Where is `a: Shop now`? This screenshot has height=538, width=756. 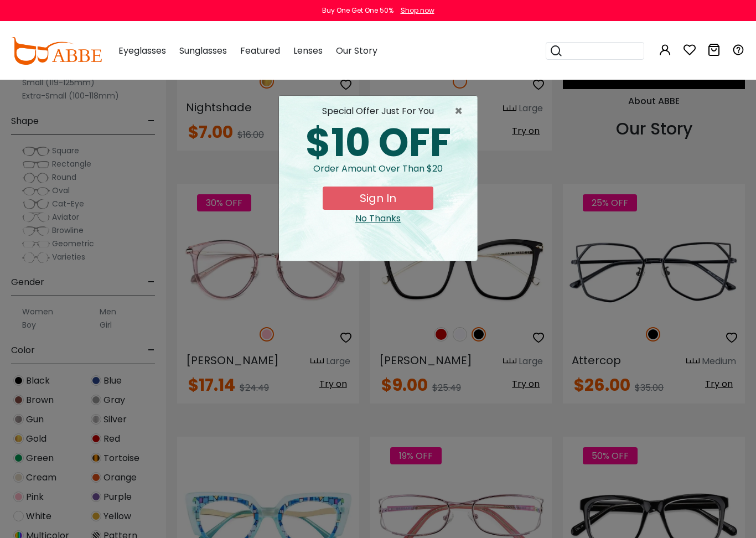
a: Shop now is located at coordinates (414, 10).